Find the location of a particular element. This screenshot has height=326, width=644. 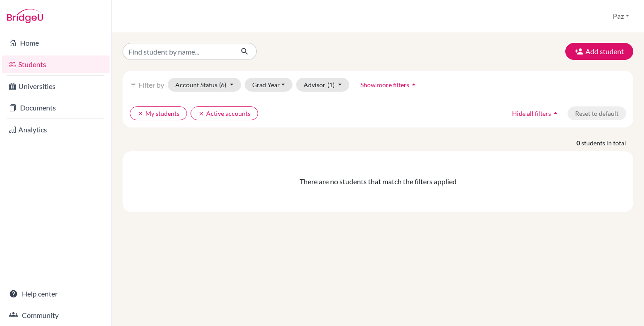

a: Universities is located at coordinates (55, 86).